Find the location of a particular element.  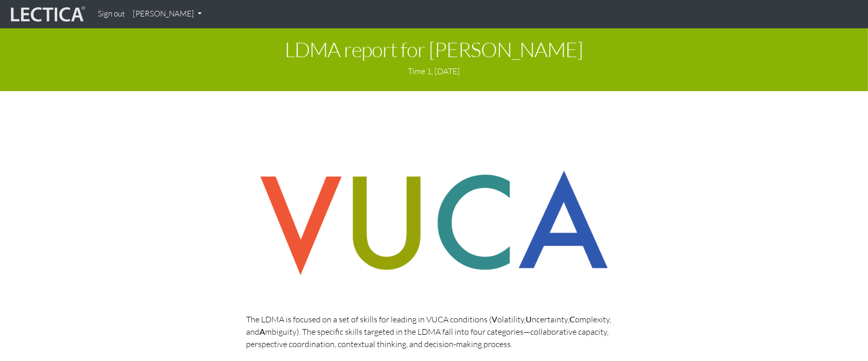

strong: U is located at coordinates (528, 319).